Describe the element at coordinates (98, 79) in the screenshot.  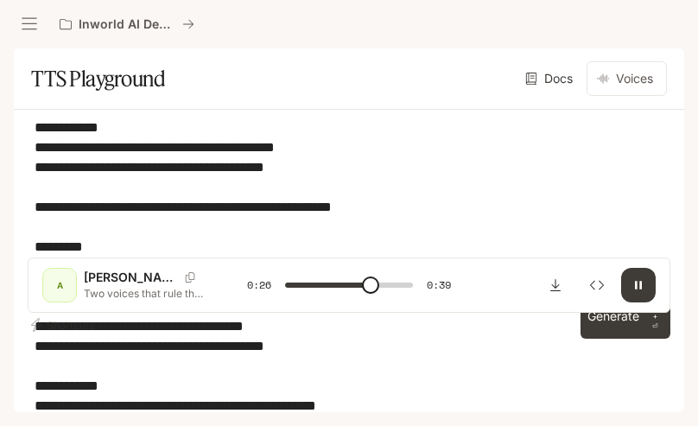
I see `h1: TTS Playground` at that location.